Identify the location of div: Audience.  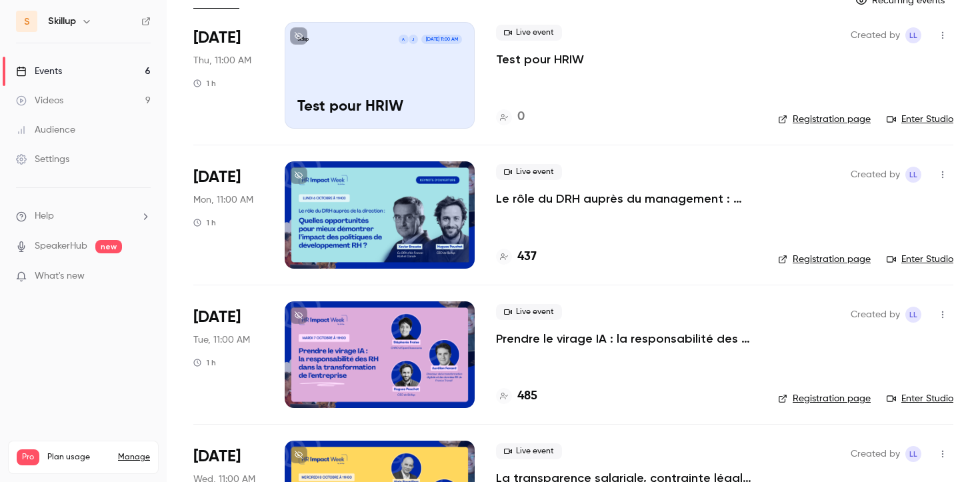
(46, 130).